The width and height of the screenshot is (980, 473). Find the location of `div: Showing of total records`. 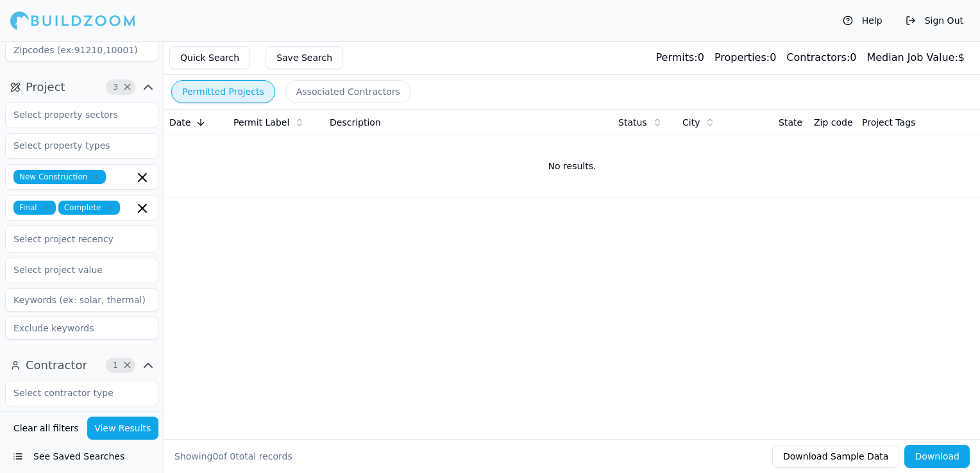

div: Showing of total records is located at coordinates (234, 456).